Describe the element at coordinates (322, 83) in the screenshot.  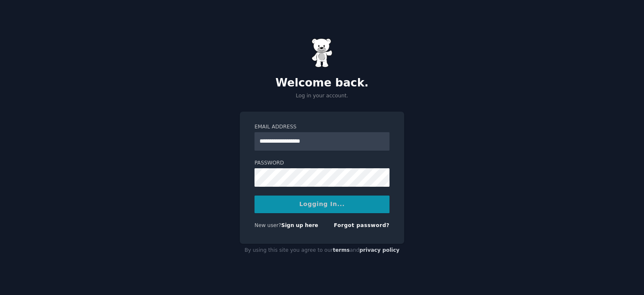
I see `h2: Welcome back.` at that location.